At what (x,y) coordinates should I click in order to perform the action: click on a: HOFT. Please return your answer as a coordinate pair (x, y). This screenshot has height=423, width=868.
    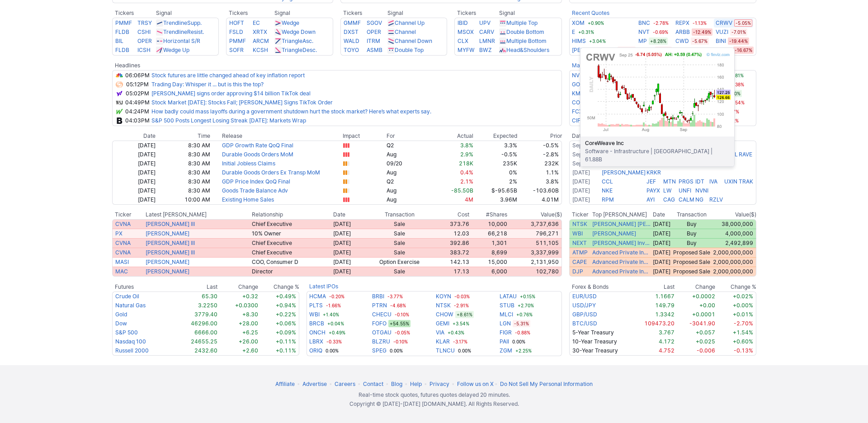
    Looking at the image, I should click on (236, 22).